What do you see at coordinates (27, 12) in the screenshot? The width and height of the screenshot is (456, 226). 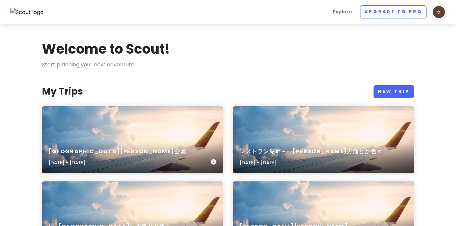 I see `img: Scout logo` at bounding box center [27, 12].